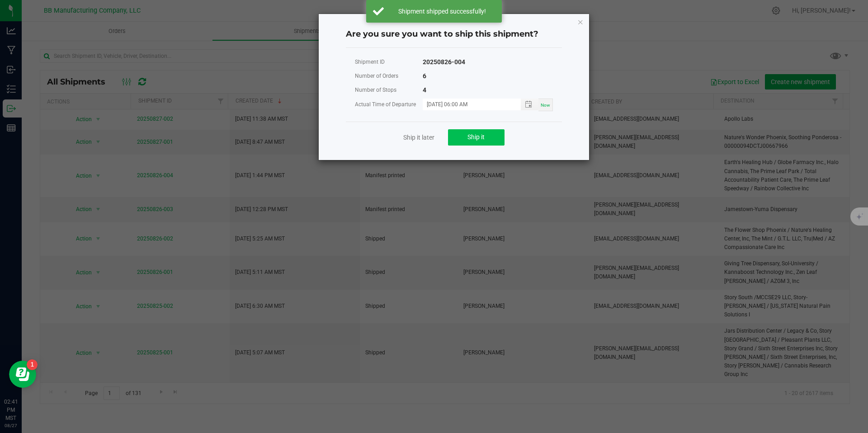 The width and height of the screenshot is (868, 433). What do you see at coordinates (476, 138) in the screenshot?
I see `button: Ship it` at bounding box center [476, 138].